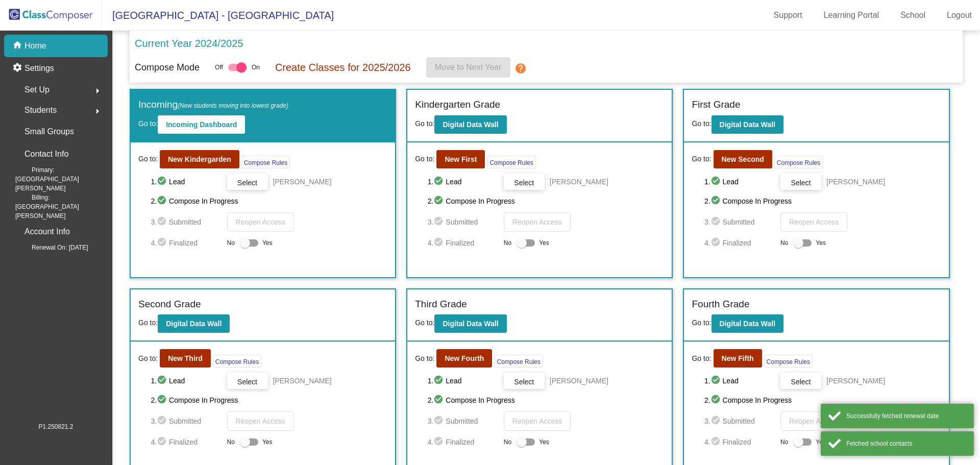 Image resolution: width=980 pixels, height=465 pixels. I want to click on button: Incoming Dashboard, so click(201, 125).